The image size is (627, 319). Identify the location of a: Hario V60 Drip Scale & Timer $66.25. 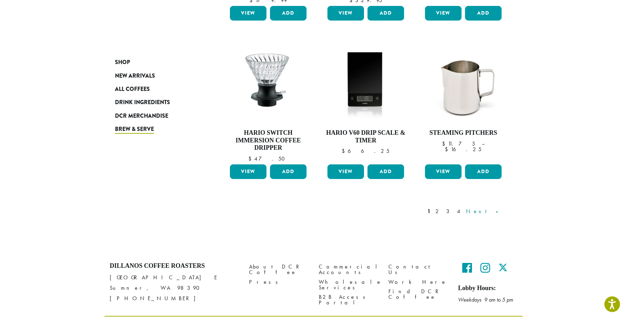
(366, 102).